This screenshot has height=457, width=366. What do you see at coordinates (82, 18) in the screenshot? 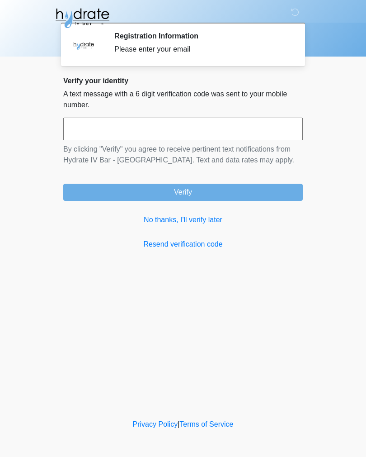
I see `img: Hydrate IV Bar - South Jordan Logo` at bounding box center [82, 18].